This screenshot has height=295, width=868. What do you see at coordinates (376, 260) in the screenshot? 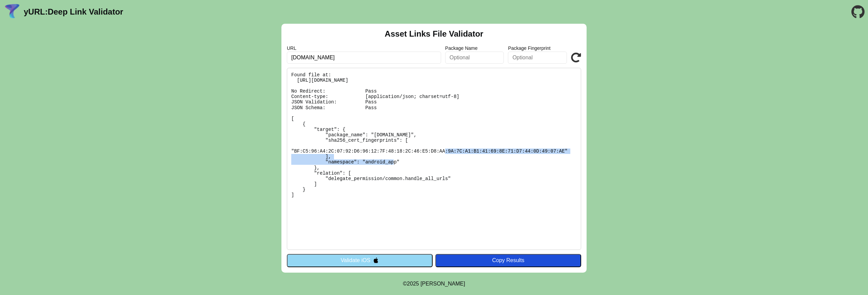
I see `img: appleIcon.svg` at bounding box center [376, 260].